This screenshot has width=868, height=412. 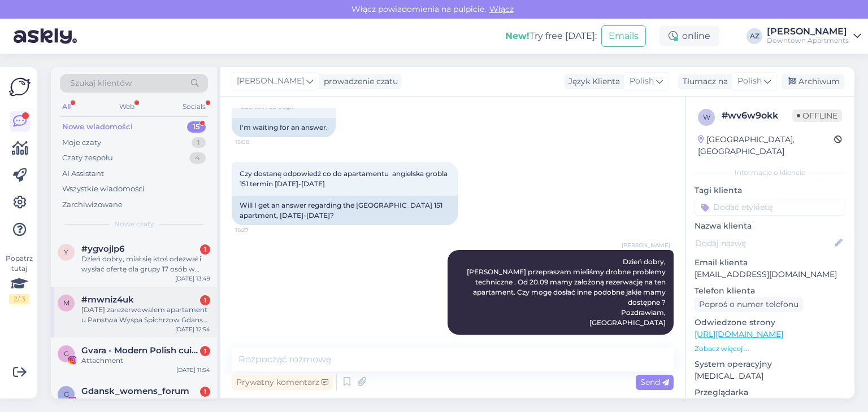 What do you see at coordinates (282, 382) in the screenshot?
I see `div: Prywatny komentarz` at bounding box center [282, 382].